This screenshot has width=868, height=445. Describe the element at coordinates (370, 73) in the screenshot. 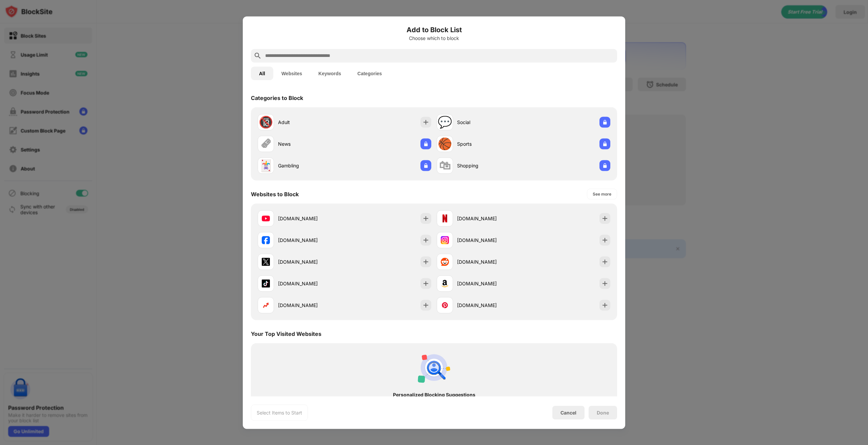

I see `button: Categories` at that location.